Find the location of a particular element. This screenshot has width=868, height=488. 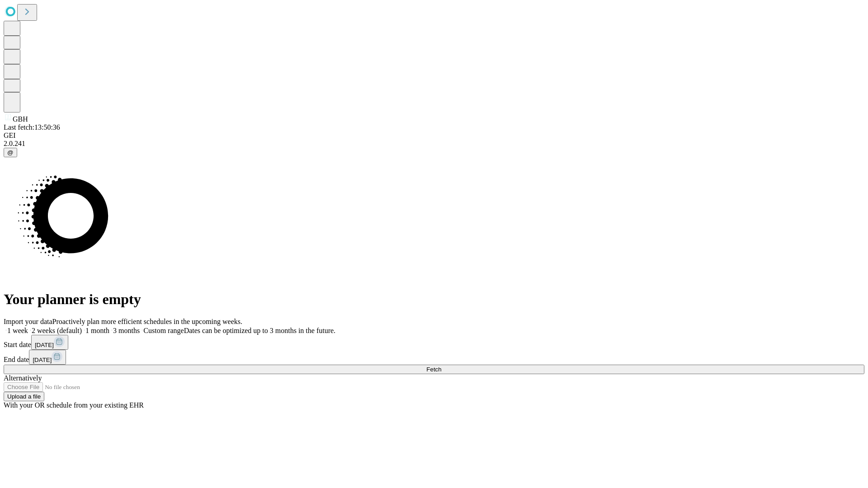

button: Fetch is located at coordinates (434, 370).